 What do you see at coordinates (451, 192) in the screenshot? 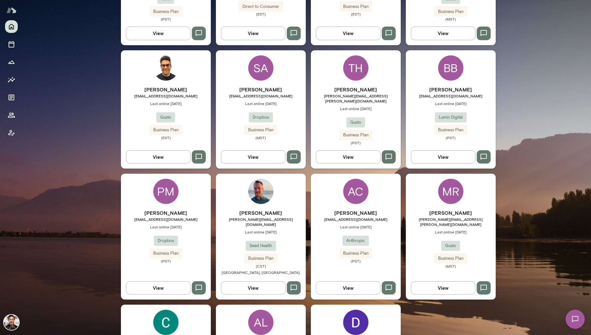
I see `div: MR` at bounding box center [451, 192].